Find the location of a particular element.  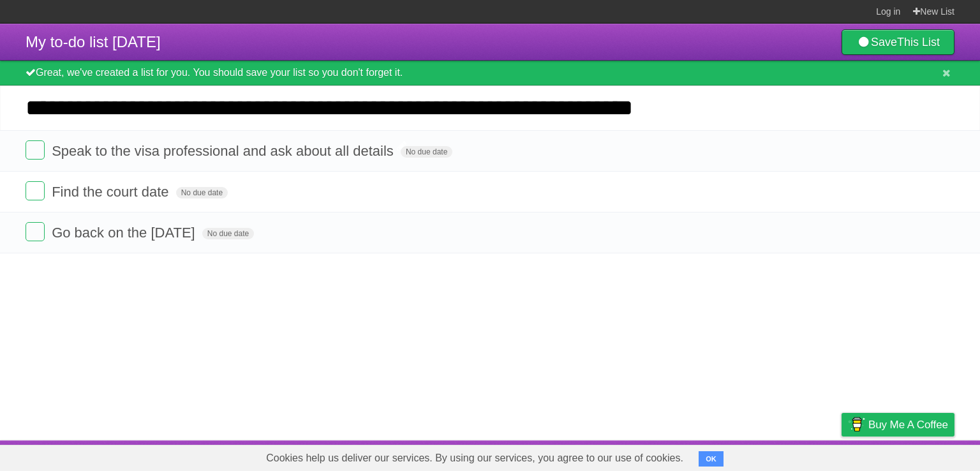

a: Developers is located at coordinates (739, 455).